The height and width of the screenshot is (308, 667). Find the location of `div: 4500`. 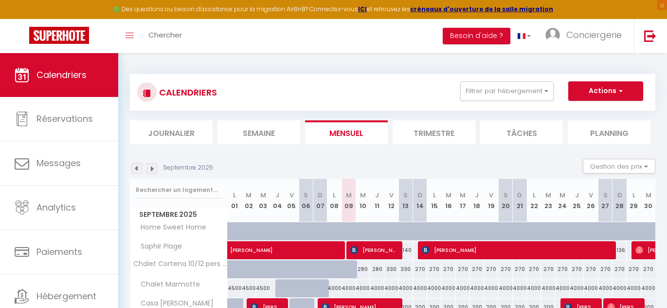

div: 4500 is located at coordinates (249, 288).